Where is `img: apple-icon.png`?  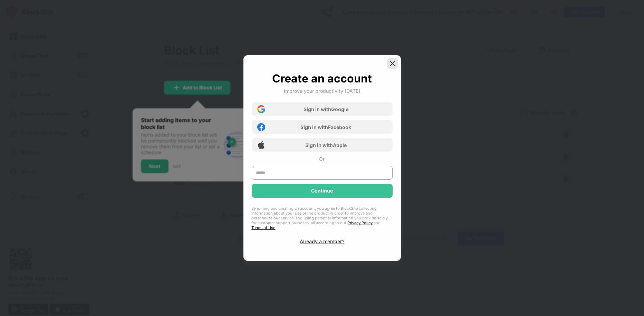
img: apple-icon.png is located at coordinates (261, 145).